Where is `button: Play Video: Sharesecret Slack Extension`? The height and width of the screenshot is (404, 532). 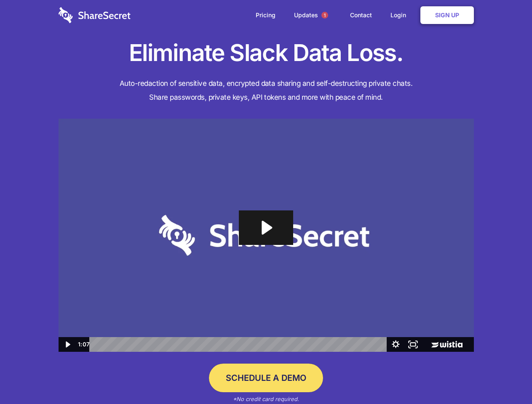 button: Play Video: Sharesecret Slack Extension is located at coordinates (266, 228).